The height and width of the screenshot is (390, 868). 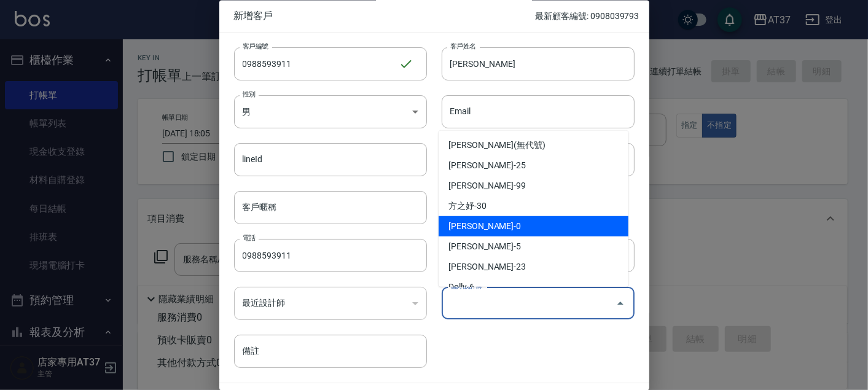 I want to click on label: 電話, so click(x=249, y=238).